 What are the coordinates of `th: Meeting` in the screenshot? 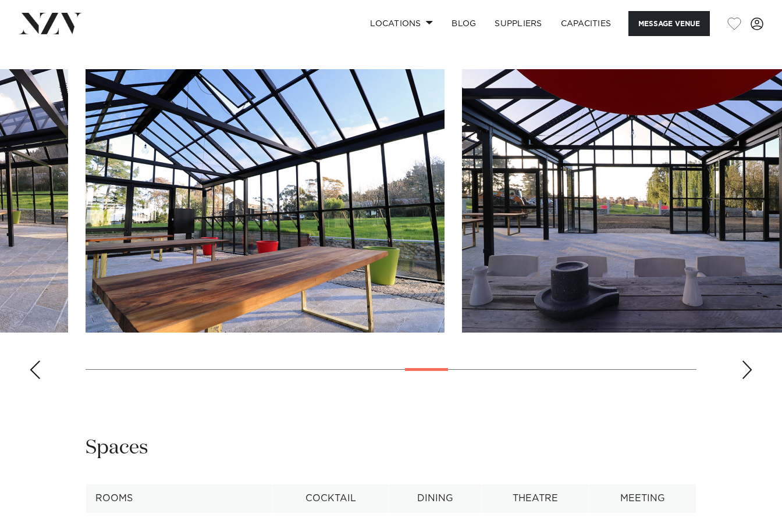 It's located at (643, 498).